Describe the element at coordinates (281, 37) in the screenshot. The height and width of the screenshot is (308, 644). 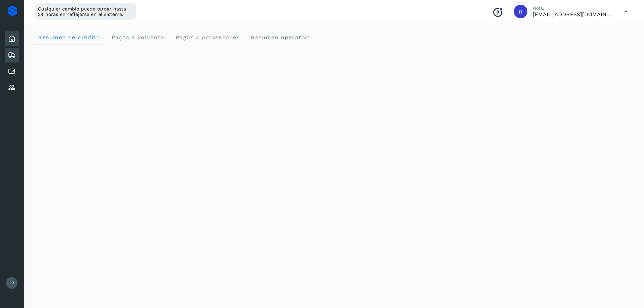
I see `span: Resumen operativo` at that location.